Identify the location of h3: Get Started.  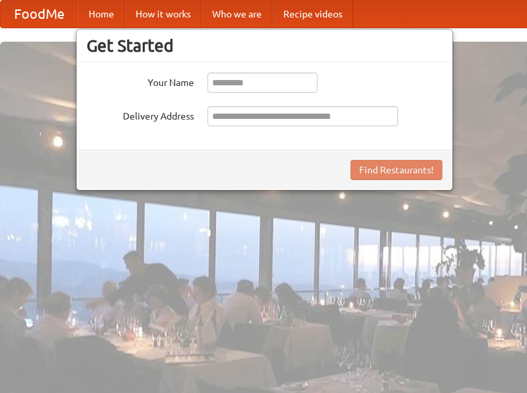
(265, 46).